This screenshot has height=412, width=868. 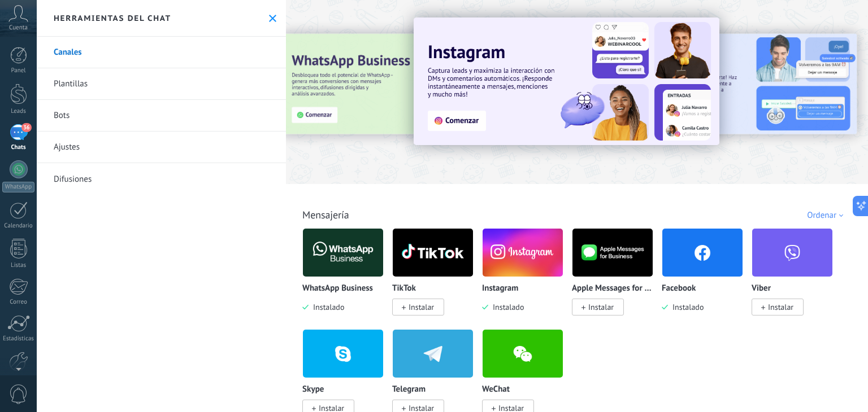 I want to click on p: WhatsApp Business, so click(x=337, y=288).